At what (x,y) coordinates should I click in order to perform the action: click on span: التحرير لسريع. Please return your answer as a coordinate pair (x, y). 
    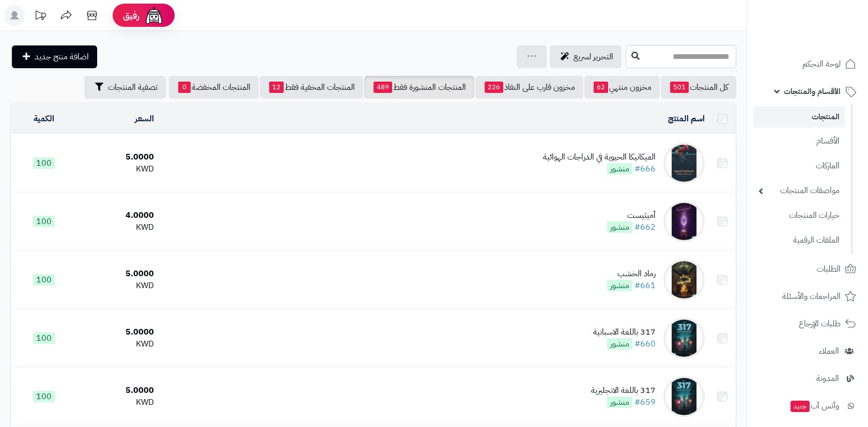
    Looking at the image, I should click on (593, 57).